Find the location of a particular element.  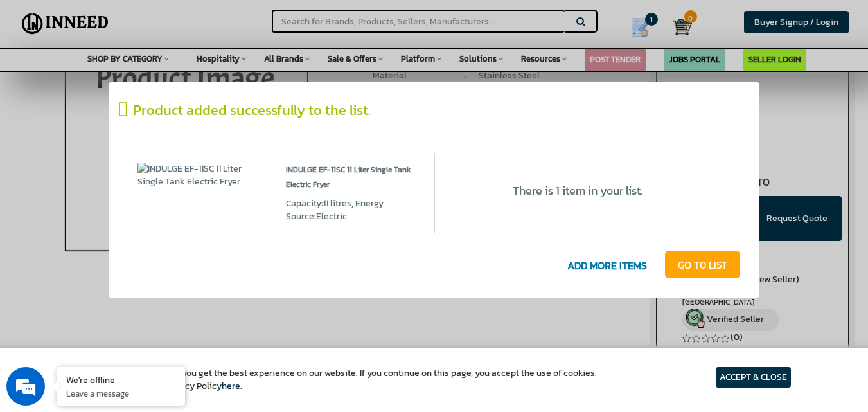

a: here is located at coordinates (231, 386).